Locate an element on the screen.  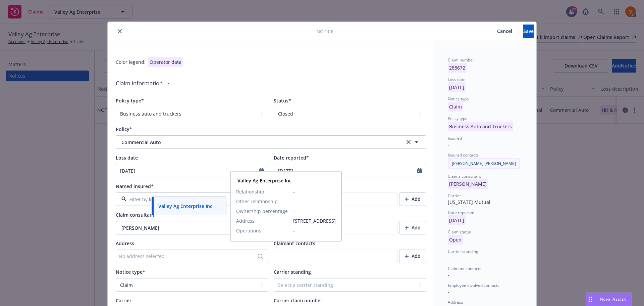
input: Filter by keyword is located at coordinates (191, 199).